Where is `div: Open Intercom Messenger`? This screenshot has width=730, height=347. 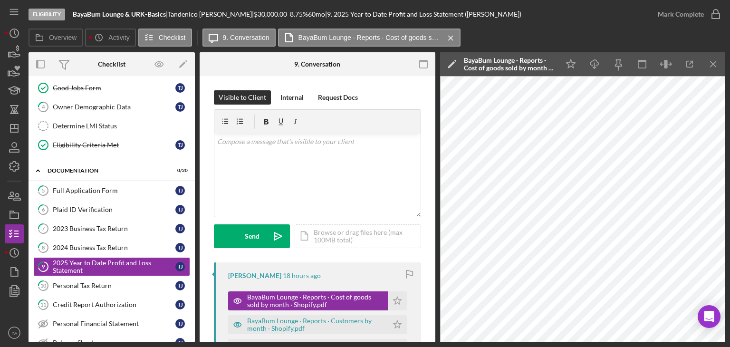
div: Open Intercom Messenger is located at coordinates (709, 316).